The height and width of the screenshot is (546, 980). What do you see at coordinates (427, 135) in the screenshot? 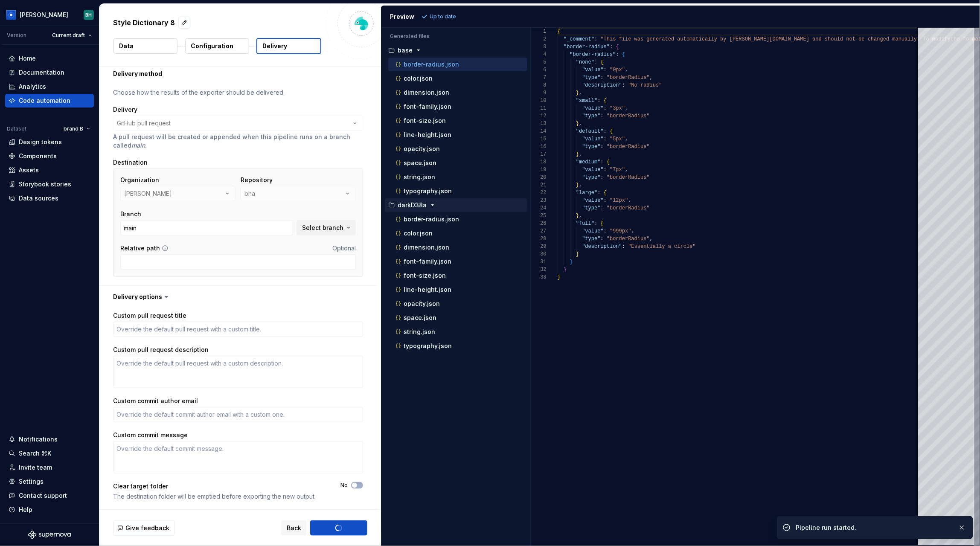
I see `p: line-height.json` at bounding box center [427, 135].